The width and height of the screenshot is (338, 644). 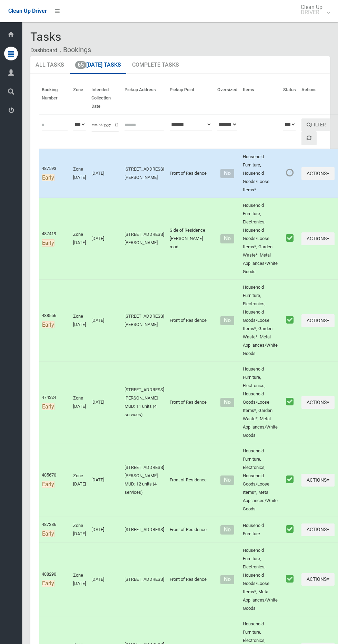 What do you see at coordinates (54, 173) in the screenshot?
I see `td: 487593` at bounding box center [54, 173].